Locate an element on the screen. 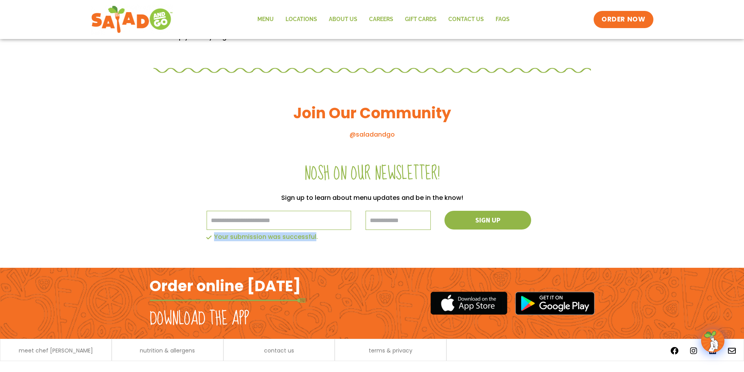 This screenshot has height=372, width=744. a: Menu is located at coordinates (265, 20).